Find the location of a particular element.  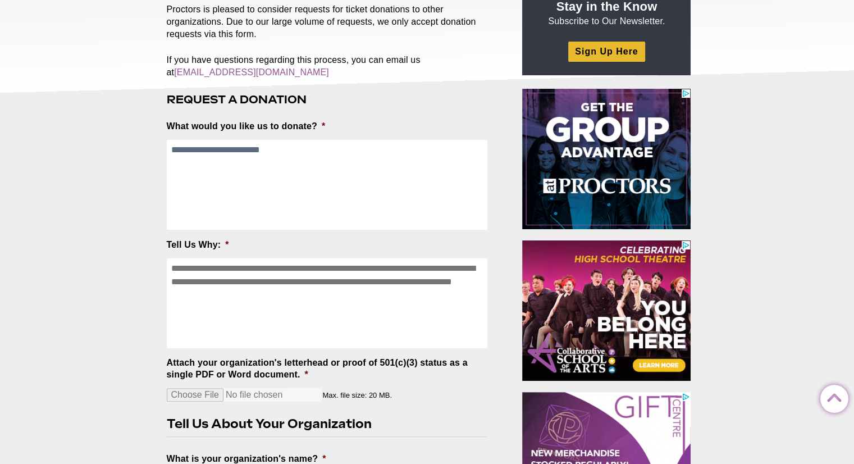

p: Proctors is pleased to consider requests for ticket donations to other organizations. Due to our ... is located at coordinates (332, 22).